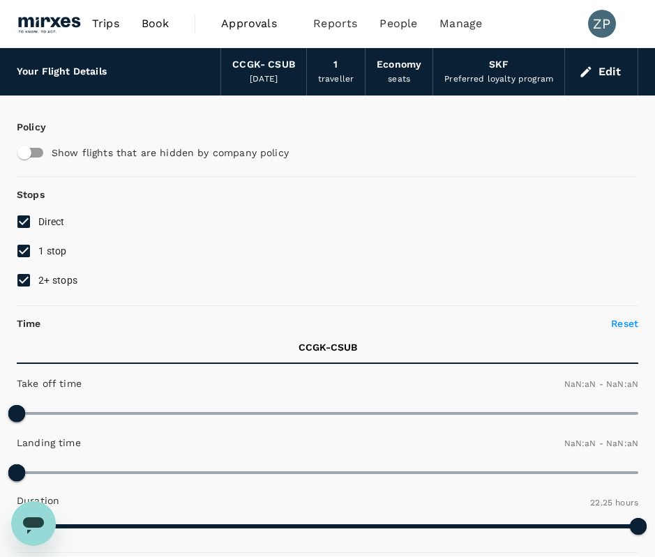 The image size is (655, 557). Describe the element at coordinates (105, 24) in the screenshot. I see `span: Trips` at that location.